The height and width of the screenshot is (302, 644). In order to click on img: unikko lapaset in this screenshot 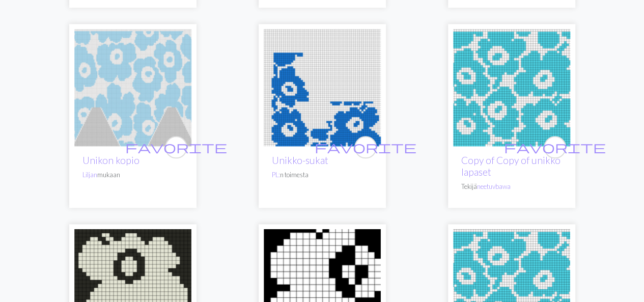, I will do `click(511, 88)`.